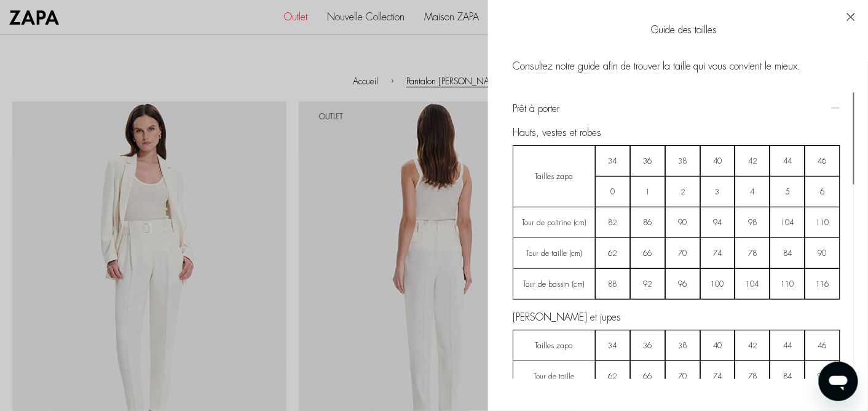 The height and width of the screenshot is (411, 868). Describe the element at coordinates (648, 223) in the screenshot. I see `span: 86` at that location.